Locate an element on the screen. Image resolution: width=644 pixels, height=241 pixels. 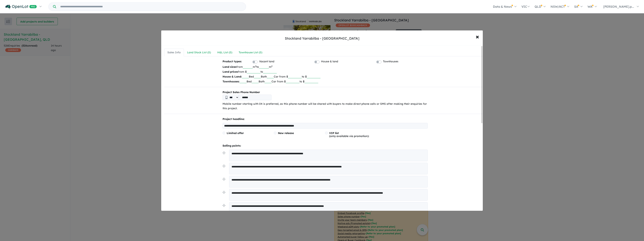
b: Land prices is located at coordinates (230, 72).